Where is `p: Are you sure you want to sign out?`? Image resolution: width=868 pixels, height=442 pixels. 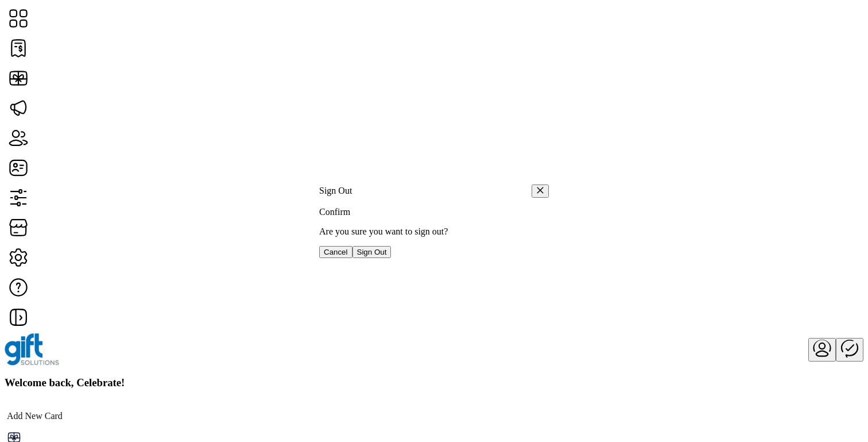 p: Are you sure you want to sign out? is located at coordinates (434, 232).